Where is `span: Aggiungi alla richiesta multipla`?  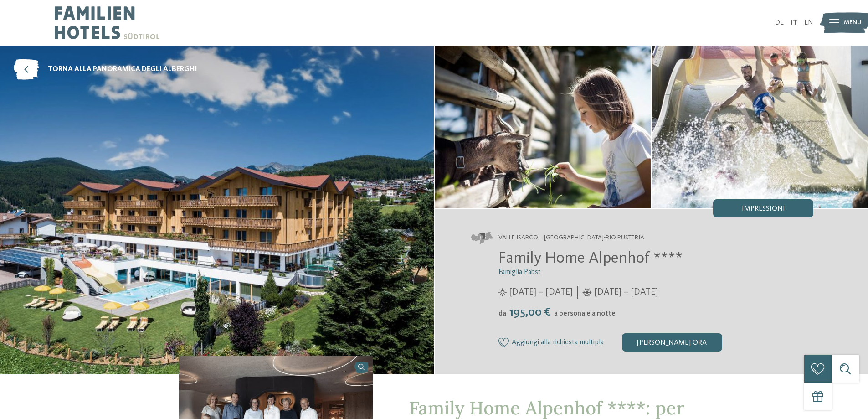 span: Aggiungi alla richiesta multipla is located at coordinates (558, 343).